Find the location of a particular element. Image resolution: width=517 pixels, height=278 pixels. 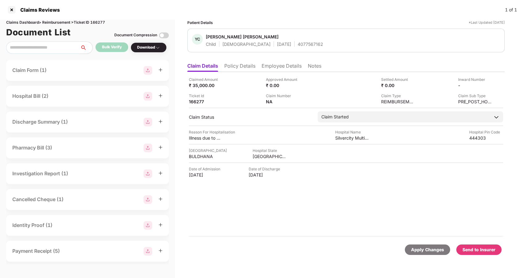

div: Pharmacy Bill (3) is located at coordinates (32, 148).